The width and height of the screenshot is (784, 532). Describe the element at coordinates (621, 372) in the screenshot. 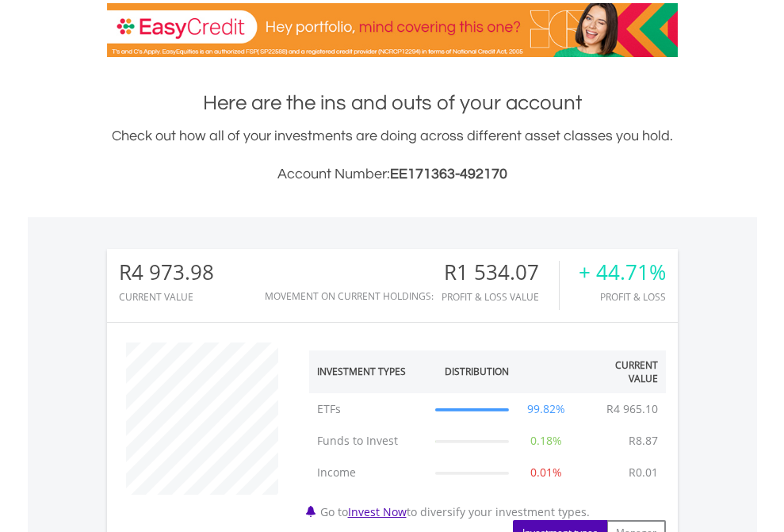

I see `th: Current Value` at that location.